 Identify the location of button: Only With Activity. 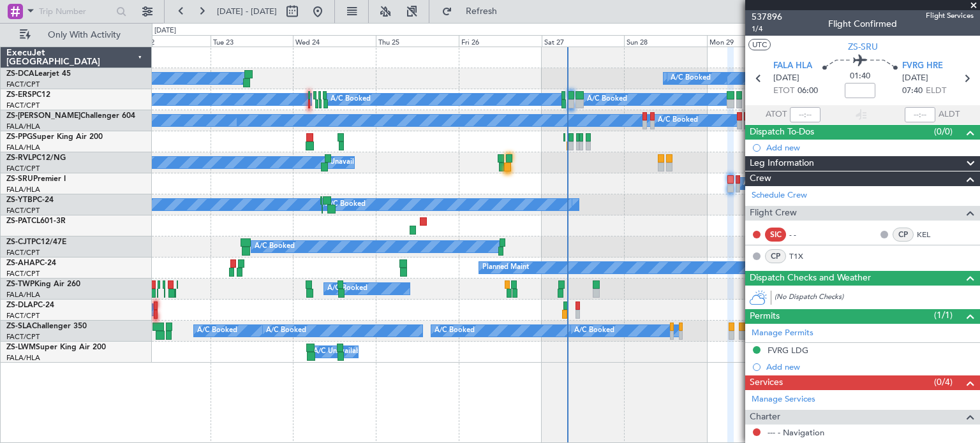
(76, 35).